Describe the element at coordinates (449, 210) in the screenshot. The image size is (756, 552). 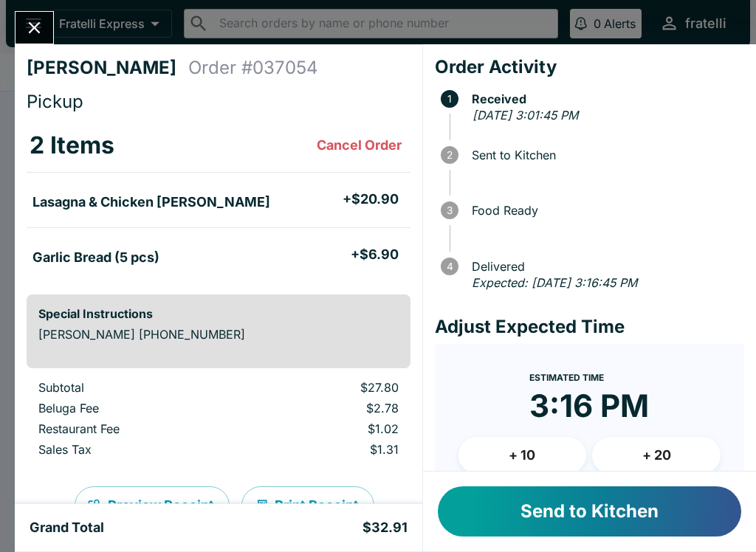
I see `text: 3` at that location.